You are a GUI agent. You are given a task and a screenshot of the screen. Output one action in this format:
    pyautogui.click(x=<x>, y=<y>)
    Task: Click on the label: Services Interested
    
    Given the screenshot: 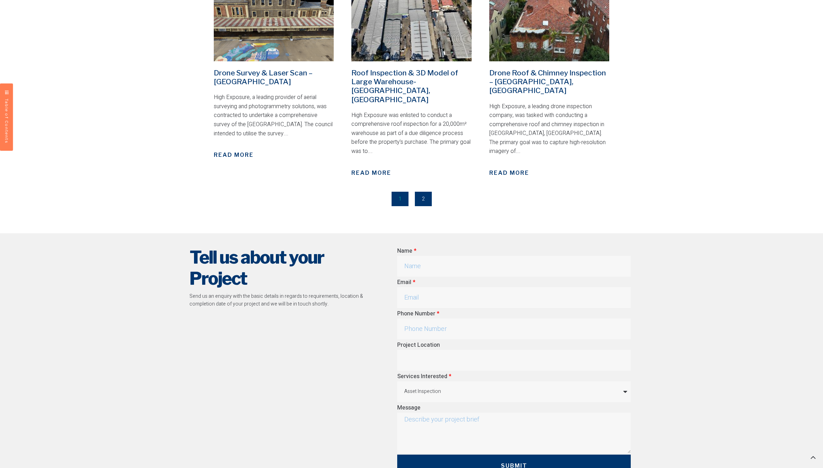 What is the action you would take?
    pyautogui.click(x=424, y=377)
    